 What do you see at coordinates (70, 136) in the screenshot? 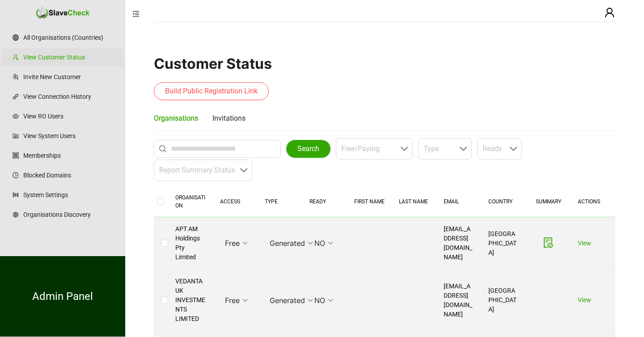
I see `a: View System Users` at bounding box center [70, 136].